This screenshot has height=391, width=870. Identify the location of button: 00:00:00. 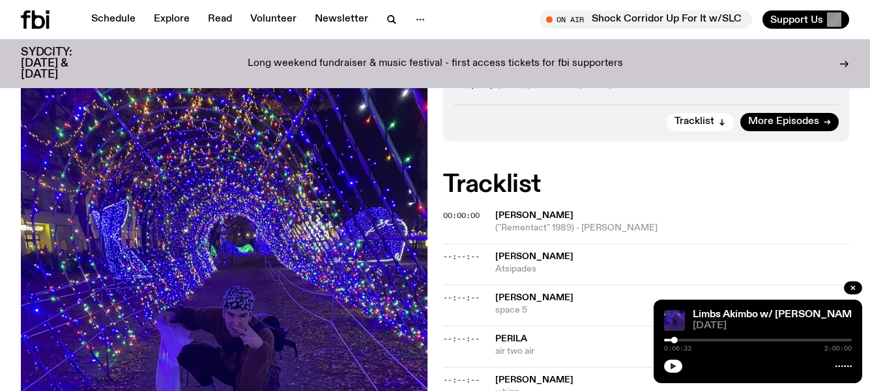
(462, 215).